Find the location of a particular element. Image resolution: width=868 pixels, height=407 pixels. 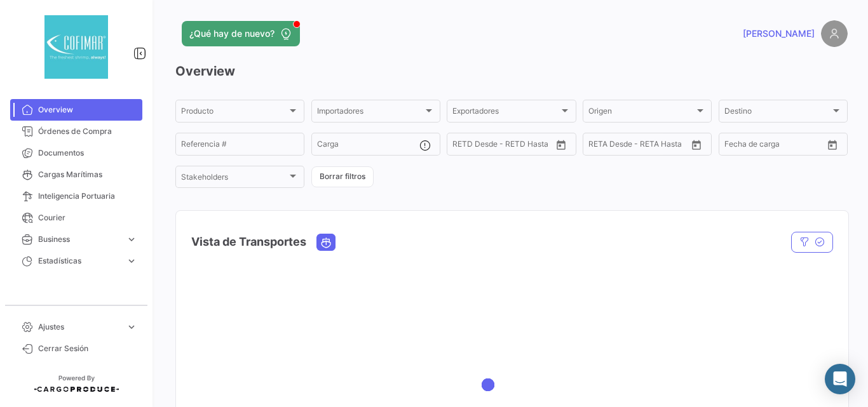

h3: Overview is located at coordinates (512, 71).